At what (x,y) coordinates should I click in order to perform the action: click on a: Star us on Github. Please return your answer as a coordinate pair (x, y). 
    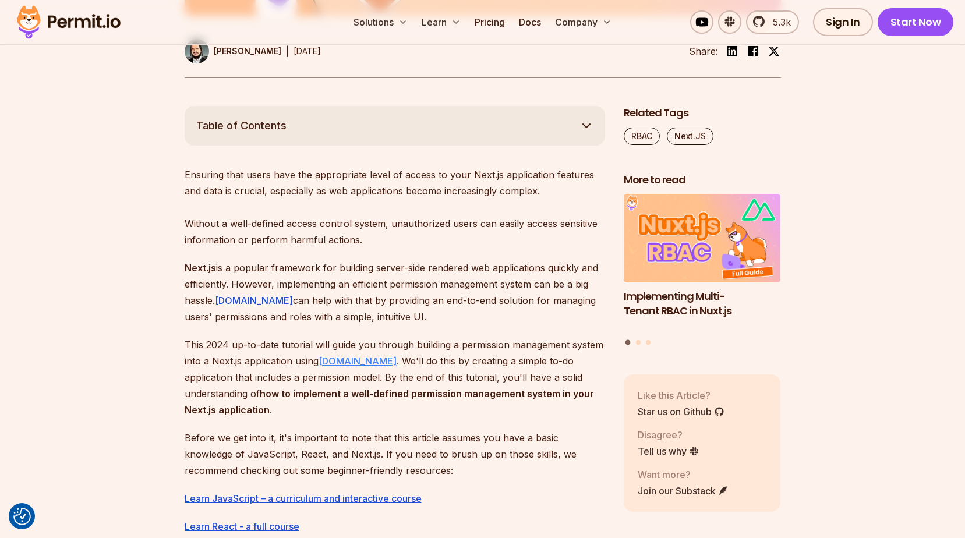
    Looking at the image, I should click on (681, 412).